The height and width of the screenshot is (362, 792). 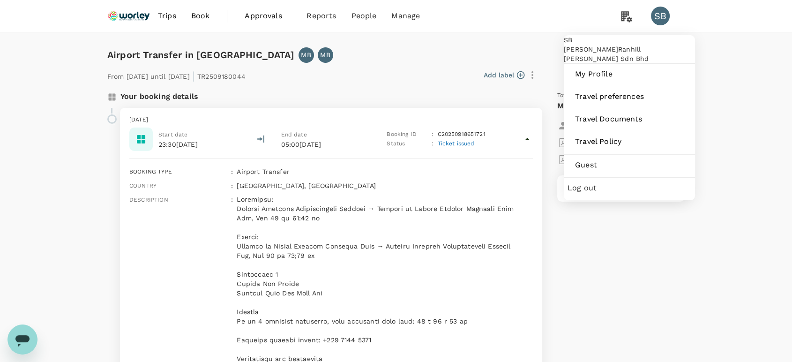 I want to click on span: Country, so click(x=143, y=186).